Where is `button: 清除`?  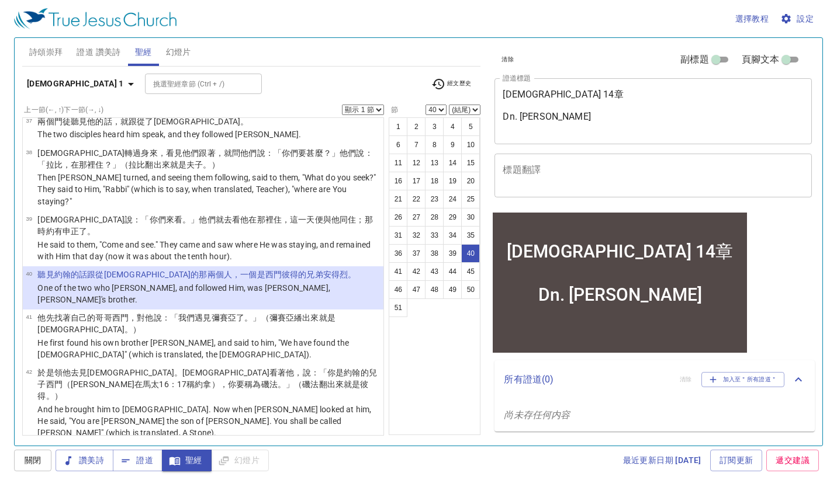 button: 清除 is located at coordinates (507, 60).